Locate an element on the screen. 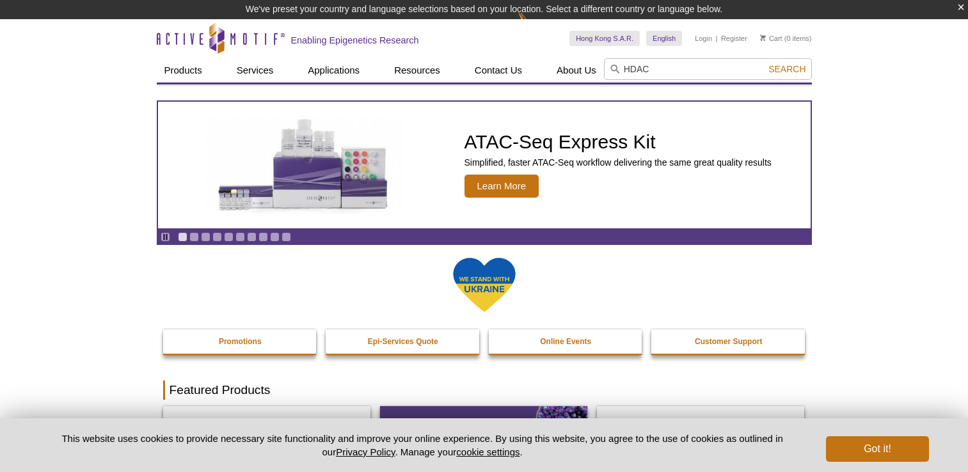 Image resolution: width=968 pixels, height=472 pixels. a: Online Events is located at coordinates (566, 342).